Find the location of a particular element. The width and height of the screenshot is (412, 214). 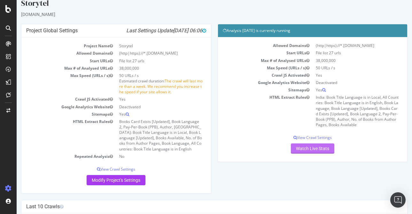

td: Project Name is located at coordinates (54, 46).